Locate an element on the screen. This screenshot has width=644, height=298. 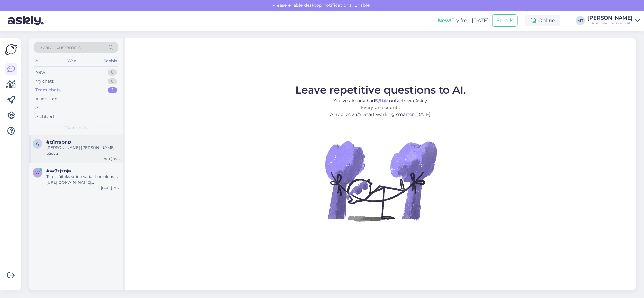
div: Team chats is located at coordinates (48, 90).